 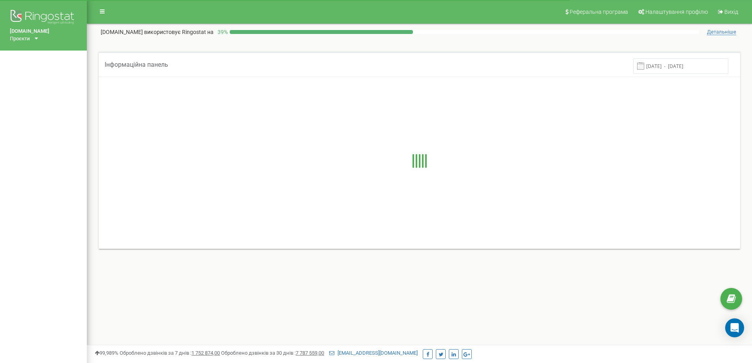 I want to click on span: Налаштування профілю, so click(x=677, y=12).